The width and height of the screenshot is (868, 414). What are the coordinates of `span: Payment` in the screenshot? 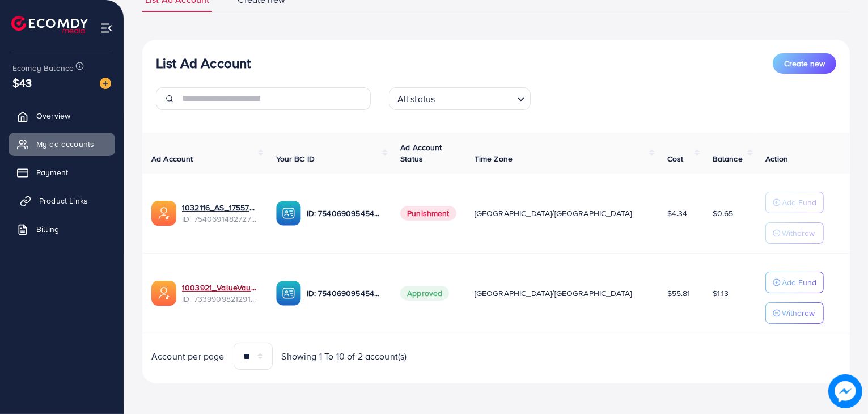 It's located at (52, 173).